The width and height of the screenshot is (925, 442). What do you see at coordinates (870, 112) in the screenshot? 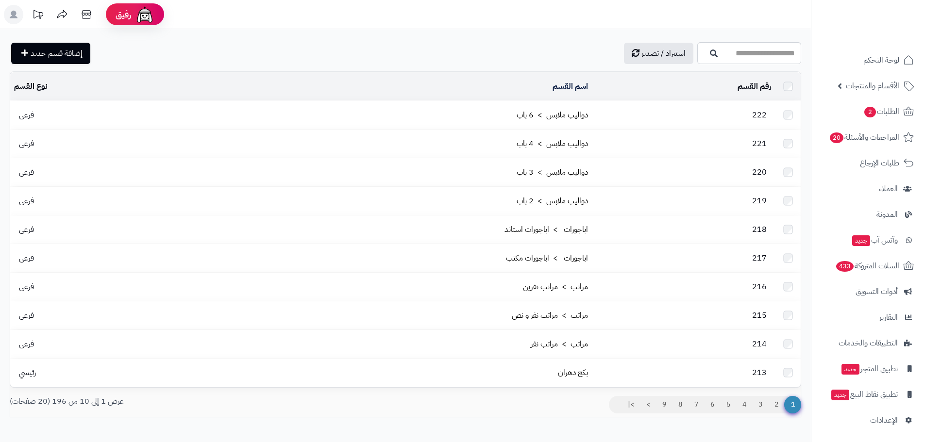
I see `span: 2` at bounding box center [870, 112].